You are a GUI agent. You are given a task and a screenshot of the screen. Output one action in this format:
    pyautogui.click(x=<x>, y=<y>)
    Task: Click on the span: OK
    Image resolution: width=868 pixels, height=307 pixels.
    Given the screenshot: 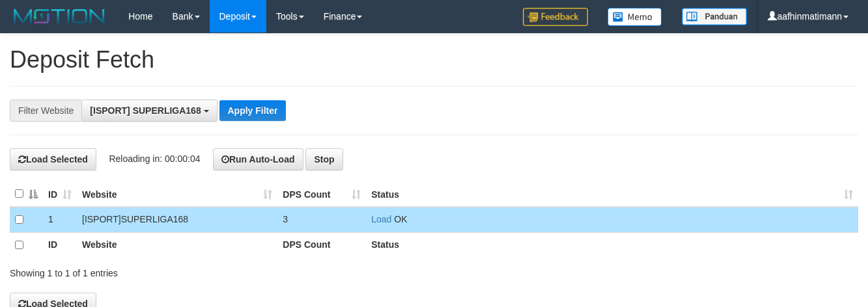 What is the action you would take?
    pyautogui.click(x=400, y=219)
    